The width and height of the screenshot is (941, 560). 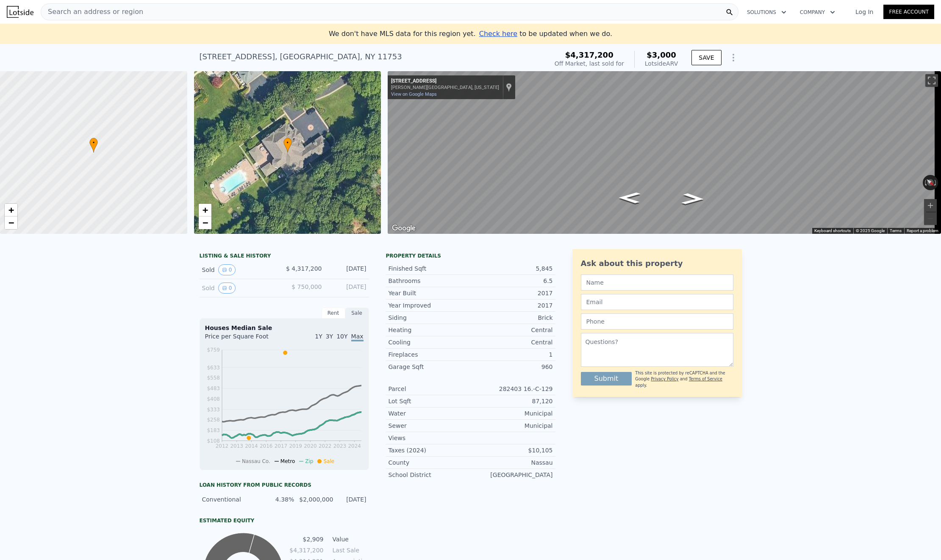 What do you see at coordinates (310, 446) in the screenshot?
I see `tspan: 2020` at bounding box center [310, 446].